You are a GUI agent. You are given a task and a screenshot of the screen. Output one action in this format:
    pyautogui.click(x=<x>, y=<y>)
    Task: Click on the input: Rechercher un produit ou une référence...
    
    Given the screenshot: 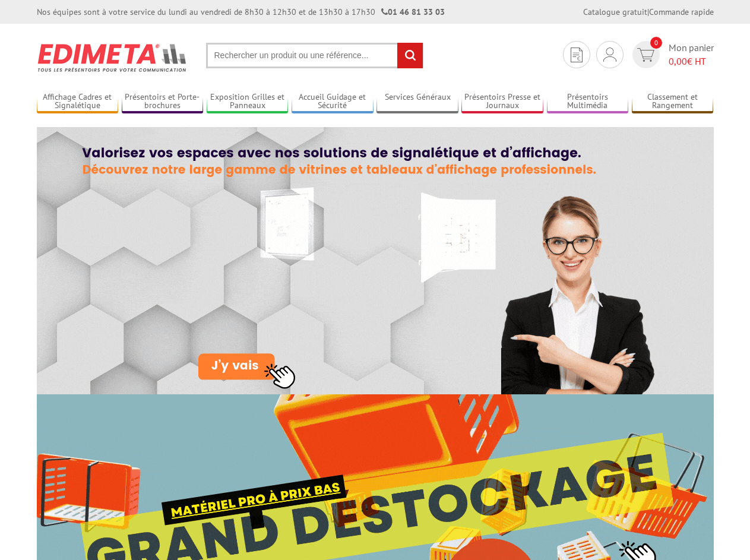 What is the action you would take?
    pyautogui.click(x=315, y=55)
    